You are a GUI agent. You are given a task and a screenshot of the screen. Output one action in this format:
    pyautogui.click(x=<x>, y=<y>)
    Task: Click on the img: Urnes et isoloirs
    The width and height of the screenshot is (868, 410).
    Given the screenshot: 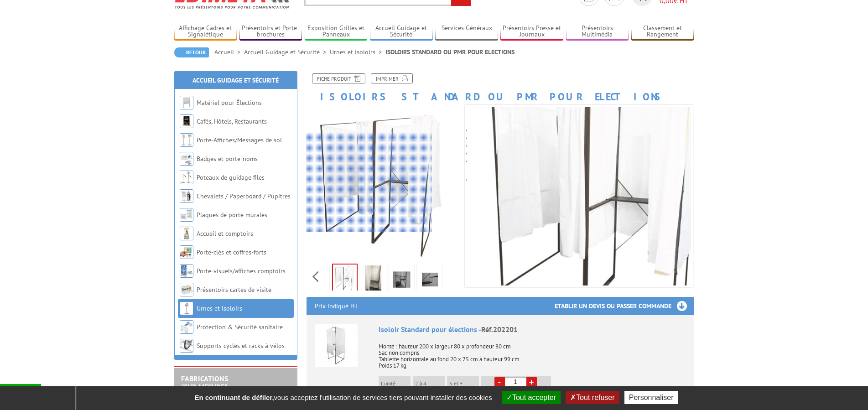 What is the action you would take?
    pyautogui.click(x=186, y=308)
    